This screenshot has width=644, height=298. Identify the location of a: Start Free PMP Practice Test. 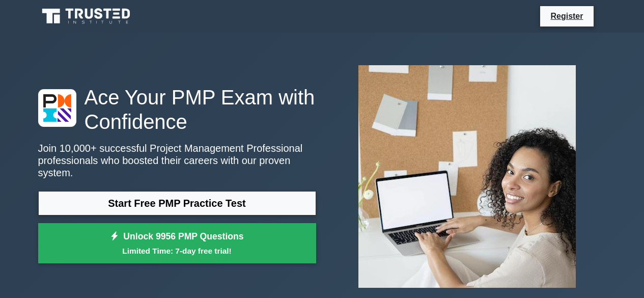
(177, 204).